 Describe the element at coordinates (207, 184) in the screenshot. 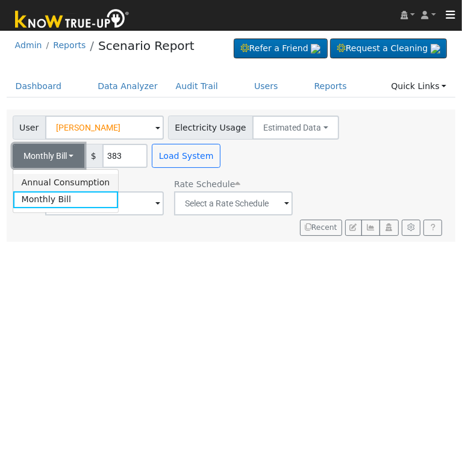

I see `span: Alias: None` at that location.